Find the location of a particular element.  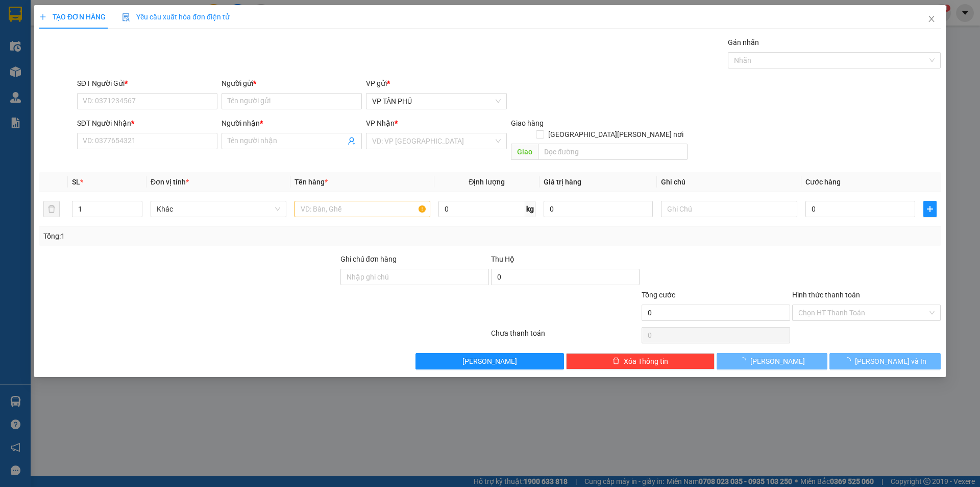

div: Người nhận is located at coordinates (291, 123).